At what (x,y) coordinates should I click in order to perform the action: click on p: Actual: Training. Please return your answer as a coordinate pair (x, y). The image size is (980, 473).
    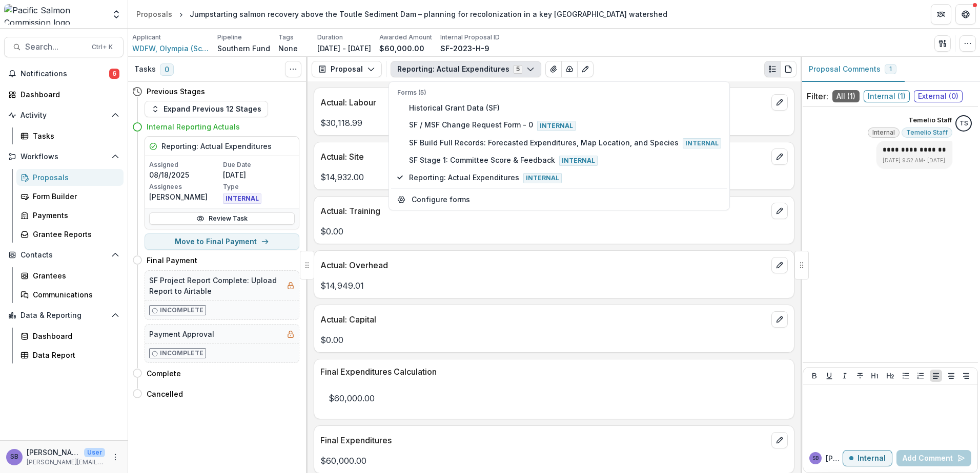
    Looking at the image, I should click on (544, 211).